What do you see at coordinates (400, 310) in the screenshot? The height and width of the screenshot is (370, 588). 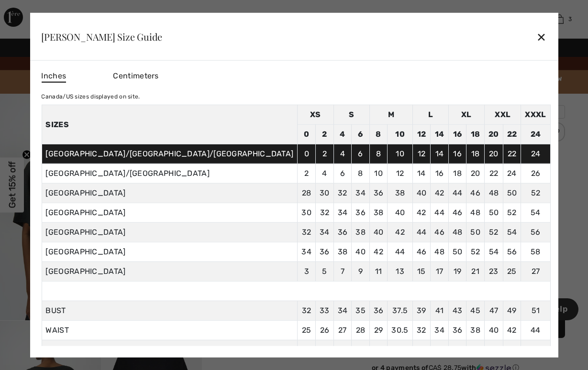 I see `span: 37.5` at bounding box center [400, 310].